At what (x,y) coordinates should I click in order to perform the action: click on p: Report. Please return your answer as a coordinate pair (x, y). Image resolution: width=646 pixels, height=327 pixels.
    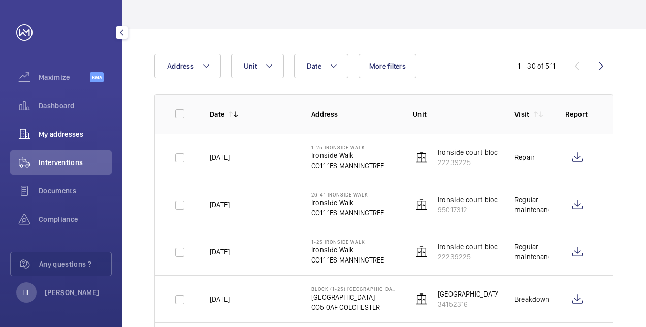
    Looking at the image, I should click on (579, 114).